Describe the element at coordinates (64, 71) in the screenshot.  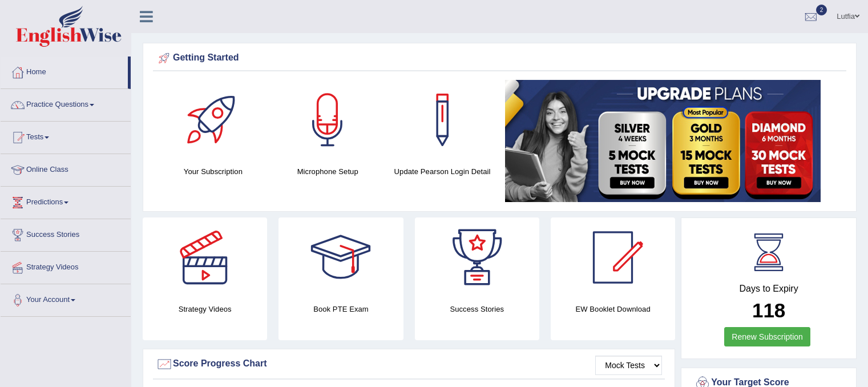
I see `a: Home` at that location.